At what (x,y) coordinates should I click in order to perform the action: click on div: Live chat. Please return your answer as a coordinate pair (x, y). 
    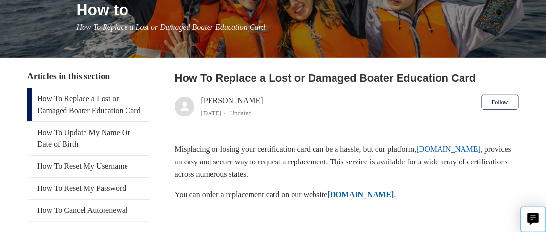
    Looking at the image, I should click on (533, 219).